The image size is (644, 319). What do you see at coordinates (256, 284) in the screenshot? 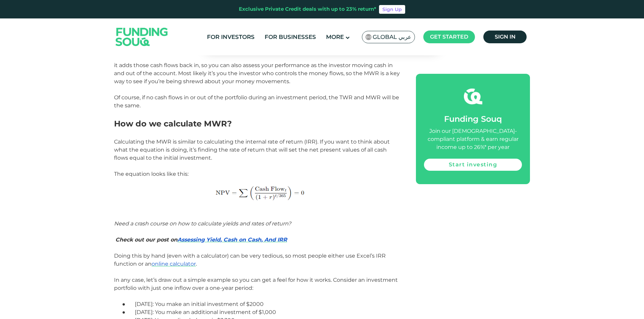
I see `span: In any case, let’s draw out a simple example so you can get a feel for how it works. Consider an ...` at bounding box center [256, 284].